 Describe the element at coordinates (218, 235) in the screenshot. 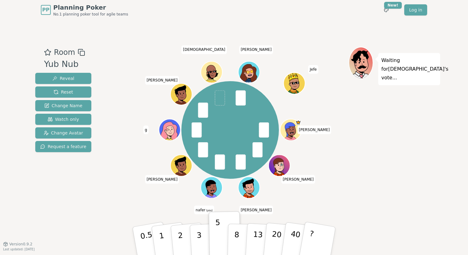

I see `p: 5` at that location.